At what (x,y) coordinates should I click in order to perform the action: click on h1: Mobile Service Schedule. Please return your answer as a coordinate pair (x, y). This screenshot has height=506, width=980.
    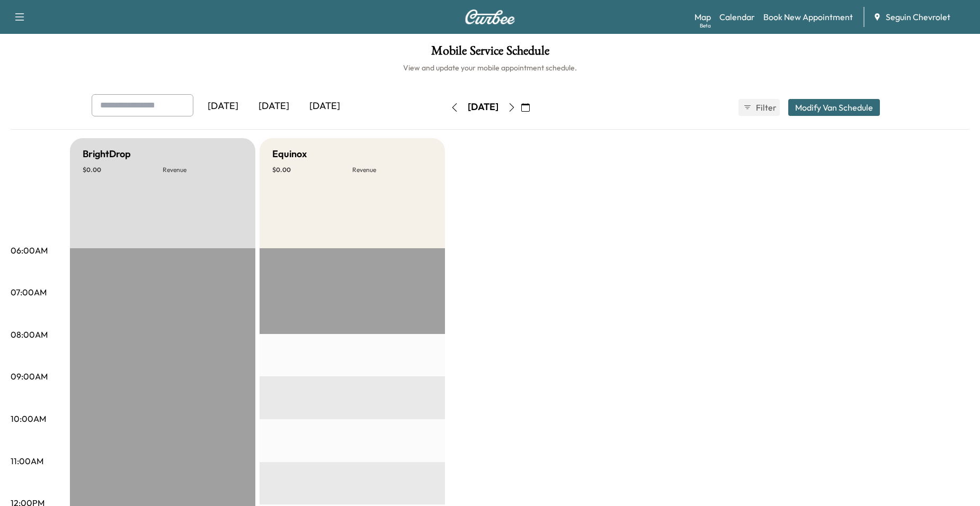
    Looking at the image, I should click on (490, 53).